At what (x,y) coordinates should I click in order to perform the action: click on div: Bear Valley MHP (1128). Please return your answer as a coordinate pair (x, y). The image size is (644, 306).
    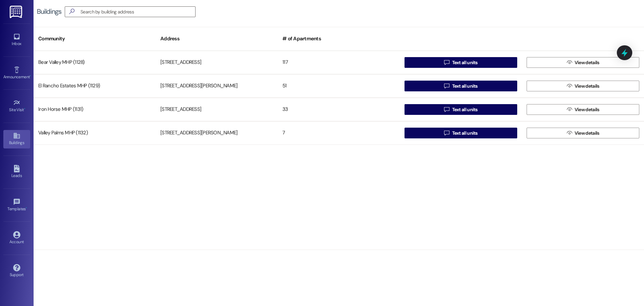
    Looking at the image, I should click on (95, 62).